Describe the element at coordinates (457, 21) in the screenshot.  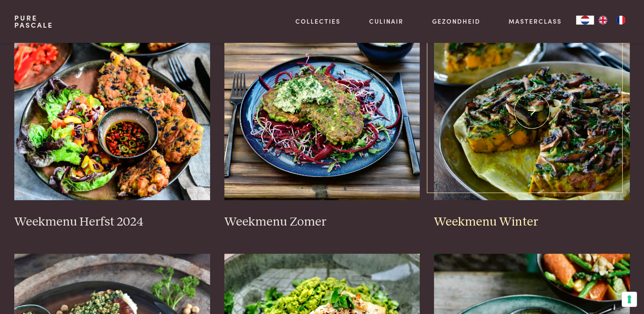
I see `a: Gezondheid` at that location.